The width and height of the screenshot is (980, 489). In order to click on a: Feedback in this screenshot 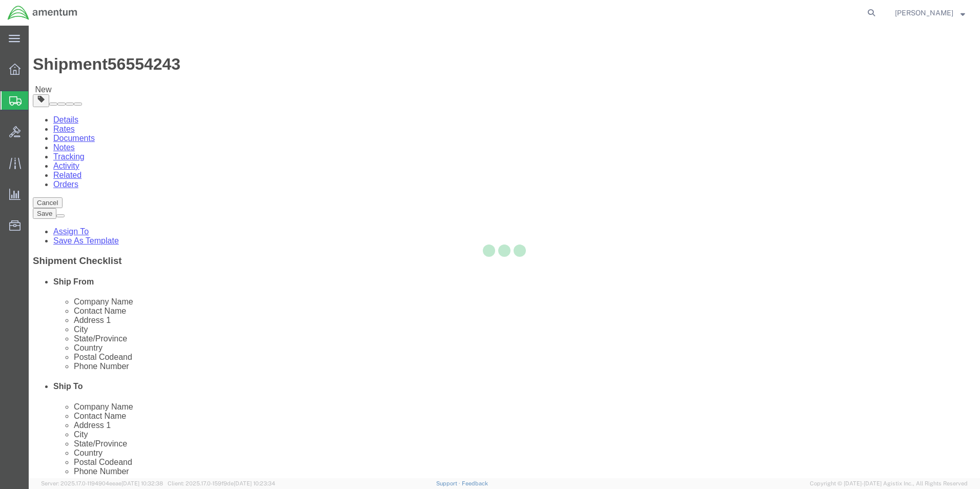, I will do `click(475, 483)`.